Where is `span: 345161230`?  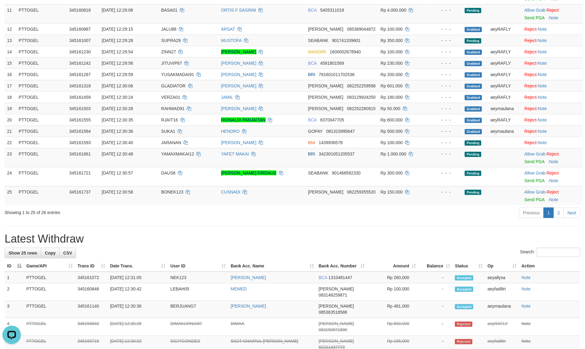
span: 345161230 is located at coordinates (80, 52).